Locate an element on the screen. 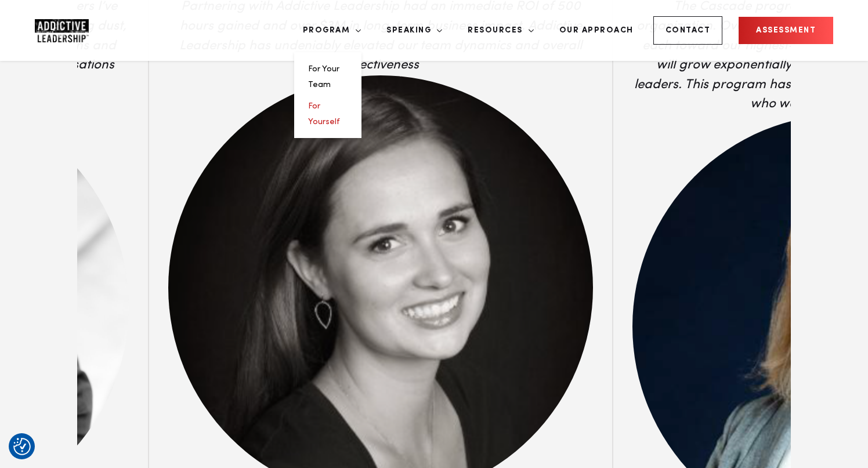  a: For Your Team is located at coordinates (324, 76).